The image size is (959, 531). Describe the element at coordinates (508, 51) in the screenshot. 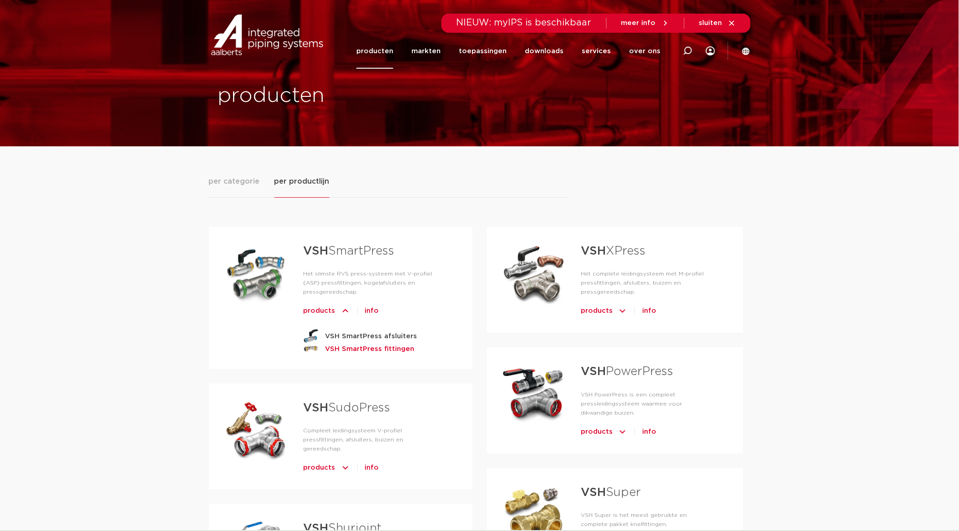

I see `nav: Menu` at that location.